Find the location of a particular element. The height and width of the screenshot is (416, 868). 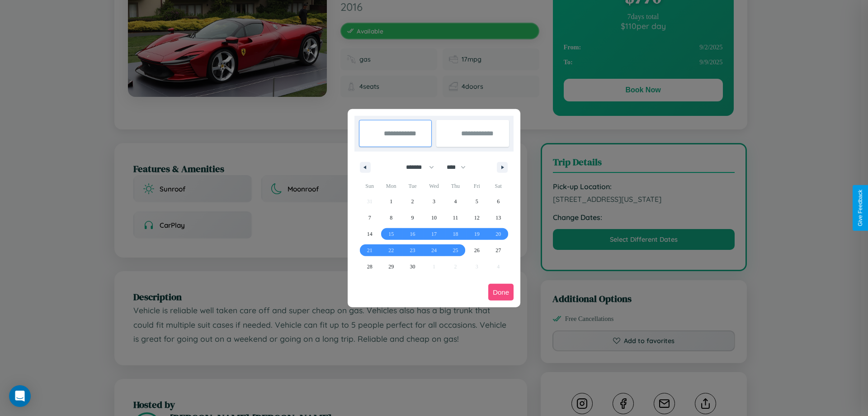

button: 7 is located at coordinates (370, 218).